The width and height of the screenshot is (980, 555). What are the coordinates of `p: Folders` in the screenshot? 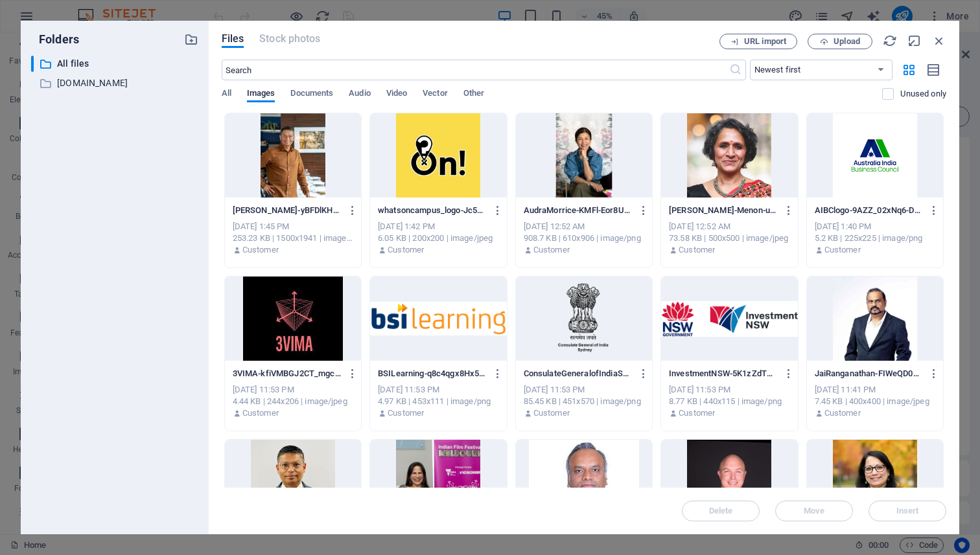 It's located at (55, 40).